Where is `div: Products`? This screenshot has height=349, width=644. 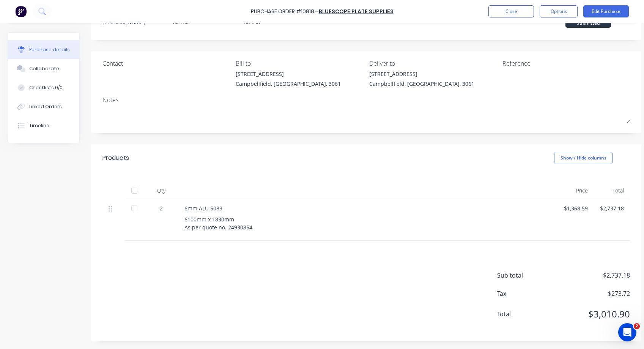
div: Products is located at coordinates (116, 158).